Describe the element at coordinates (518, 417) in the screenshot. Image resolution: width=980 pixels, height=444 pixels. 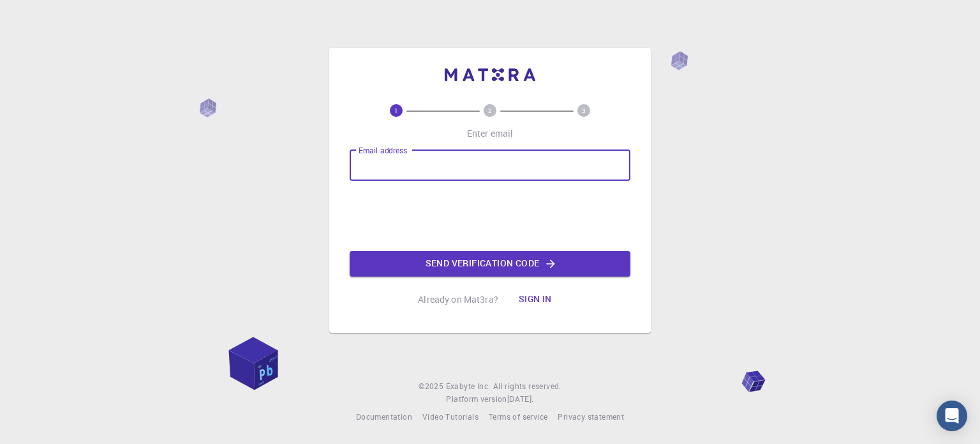
I see `a: Terms of service` at that location.